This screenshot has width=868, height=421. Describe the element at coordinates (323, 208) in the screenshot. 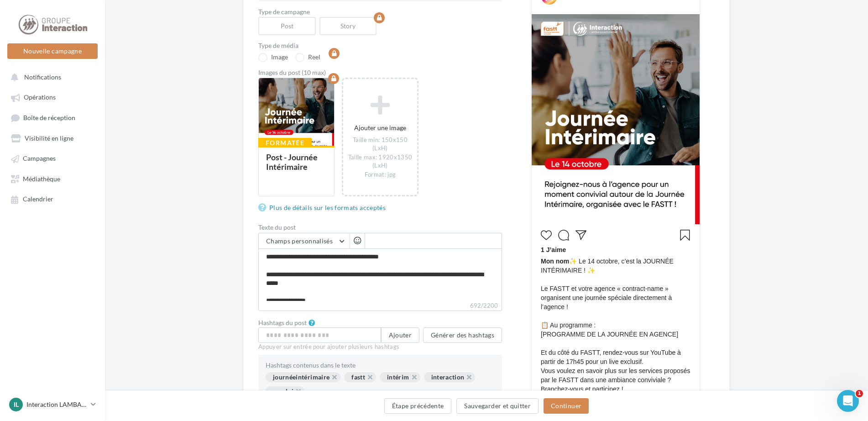

I see `a: Plus de détails sur les formats acceptés` at that location.